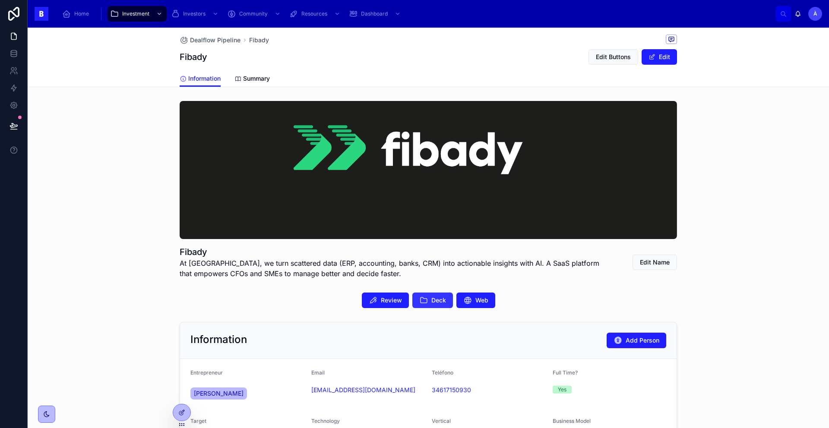 The width and height of the screenshot is (829, 428). Describe the element at coordinates (318, 372) in the screenshot. I see `span: Email` at that location.